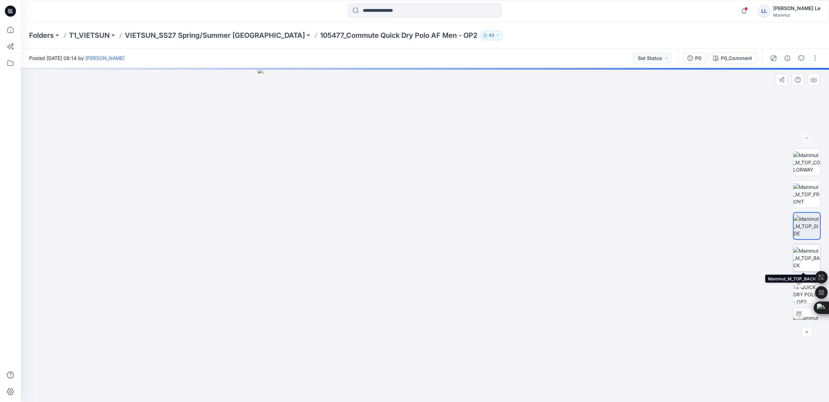  Describe the element at coordinates (807, 194) in the screenshot. I see `img: Mammut_M_TOP_FRONT` at that location.